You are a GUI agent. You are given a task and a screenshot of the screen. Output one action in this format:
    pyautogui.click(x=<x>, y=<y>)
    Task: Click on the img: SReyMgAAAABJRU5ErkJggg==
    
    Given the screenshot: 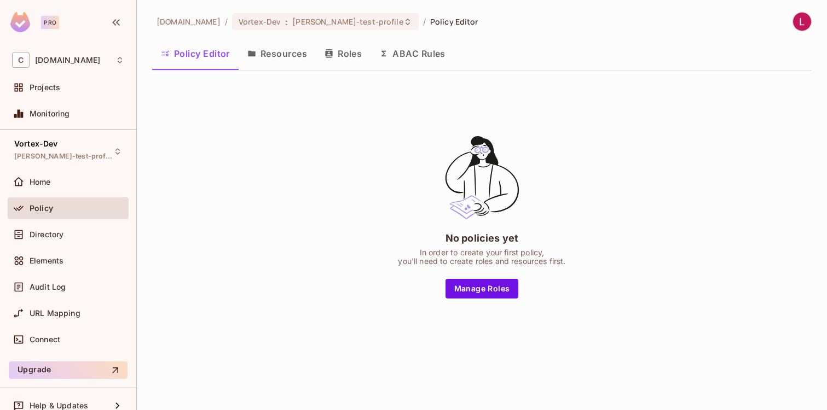 What is the action you would take?
    pyautogui.click(x=20, y=22)
    